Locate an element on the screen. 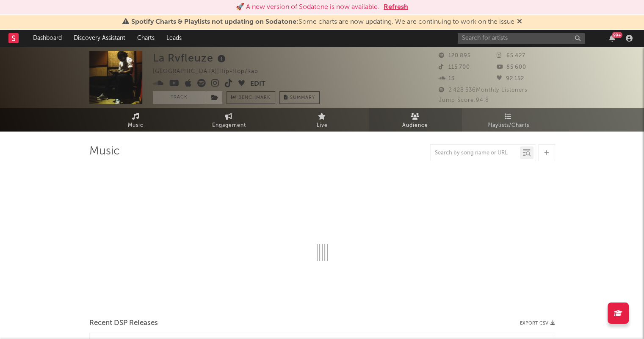 The height and width of the screenshot is (339, 644). span: Benchmark is located at coordinates (255, 98).